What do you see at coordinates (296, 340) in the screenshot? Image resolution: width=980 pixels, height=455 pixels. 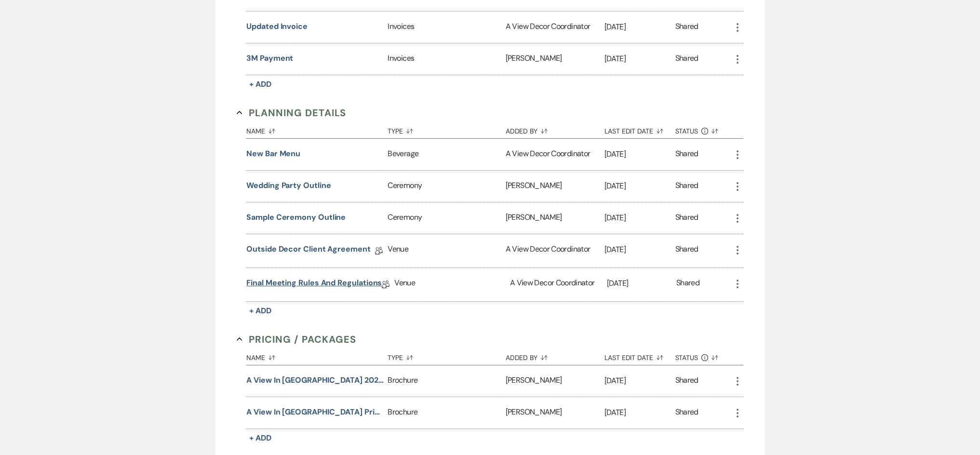 I see `button: Pricing / Packages` at bounding box center [296, 340].